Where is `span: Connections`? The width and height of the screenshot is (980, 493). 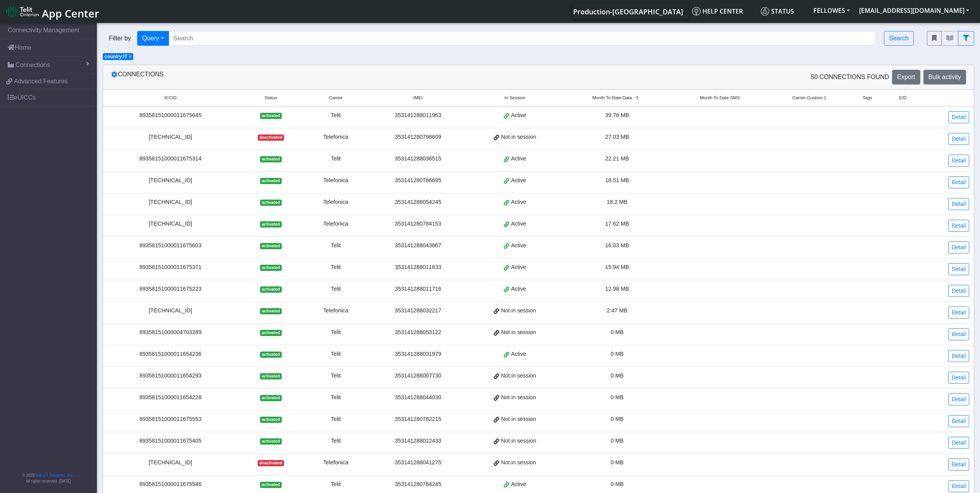
span: Connections is located at coordinates (33, 65).